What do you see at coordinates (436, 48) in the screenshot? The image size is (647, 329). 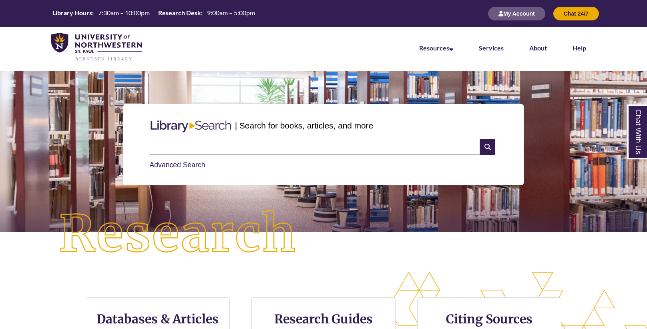 I see `a: Resources` at bounding box center [436, 48].